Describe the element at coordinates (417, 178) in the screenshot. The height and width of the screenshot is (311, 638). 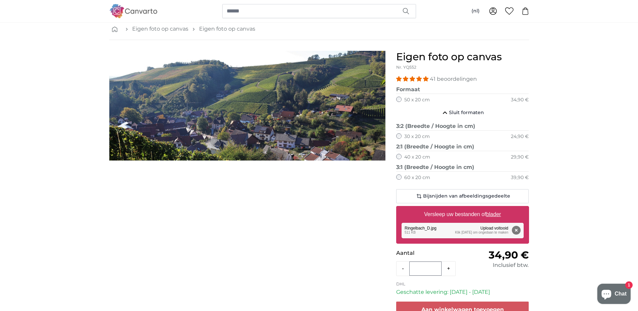
I see `label: 60 x 20 cm` at that location.